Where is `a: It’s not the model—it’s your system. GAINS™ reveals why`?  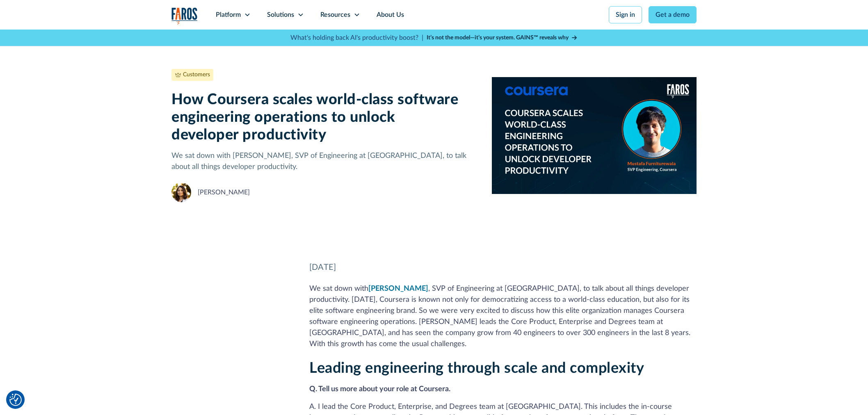
a: It’s not the model—it’s your system. GAINS™ reveals why is located at coordinates (502, 38).